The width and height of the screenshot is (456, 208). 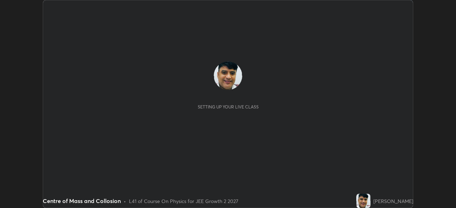 What do you see at coordinates (82, 201) in the screenshot?
I see `div: Centre of Mass and Collosion` at bounding box center [82, 201].